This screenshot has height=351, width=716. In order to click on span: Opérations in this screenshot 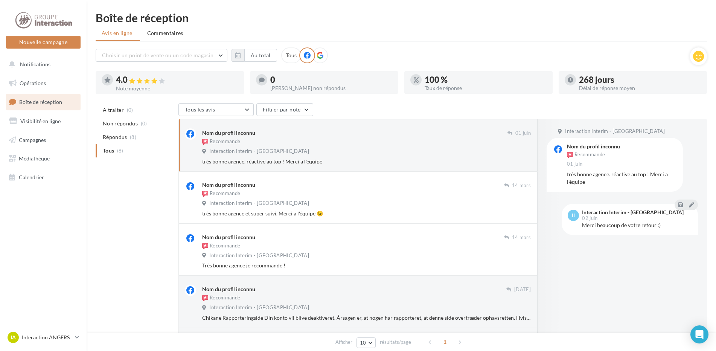, I will do `click(33, 83)`.